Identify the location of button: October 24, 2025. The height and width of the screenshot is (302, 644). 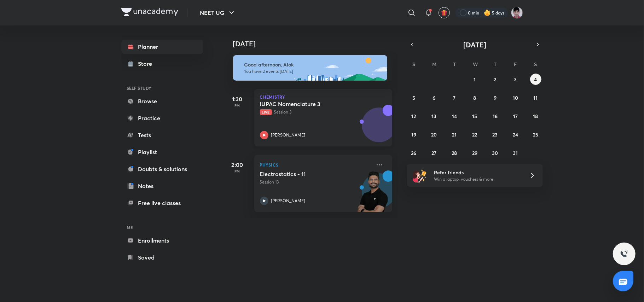
(515, 135).